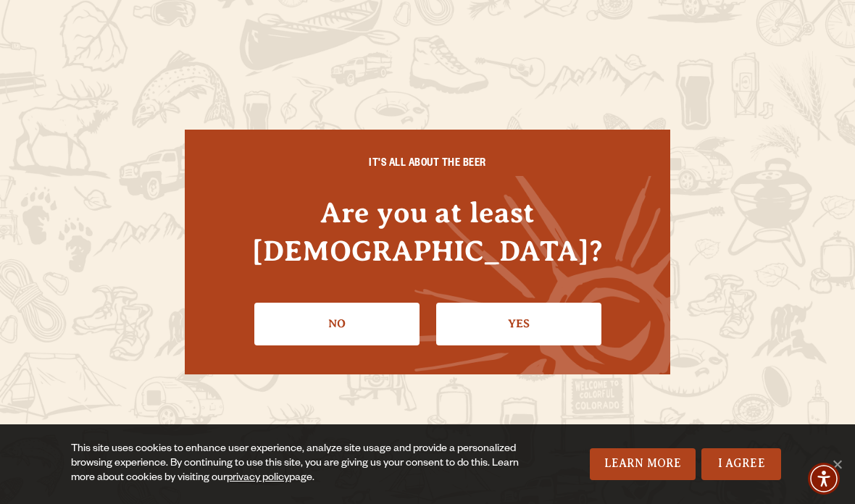 The height and width of the screenshot is (504, 855). What do you see at coordinates (337, 323) in the screenshot?
I see `a: No` at bounding box center [337, 323].